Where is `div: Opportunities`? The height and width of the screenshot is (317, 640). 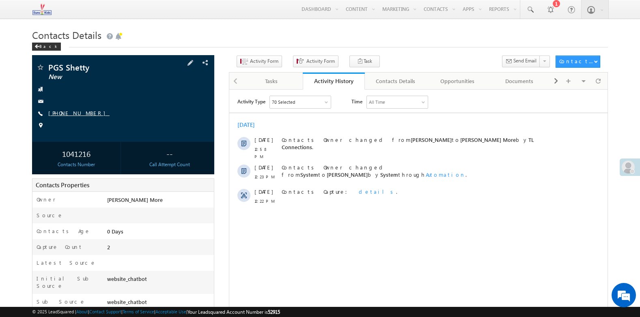 div: Opportunities is located at coordinates (457, 81).